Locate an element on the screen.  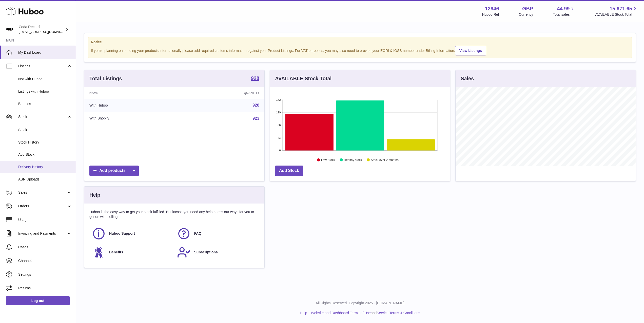
span: Returns is located at coordinates (45, 288).